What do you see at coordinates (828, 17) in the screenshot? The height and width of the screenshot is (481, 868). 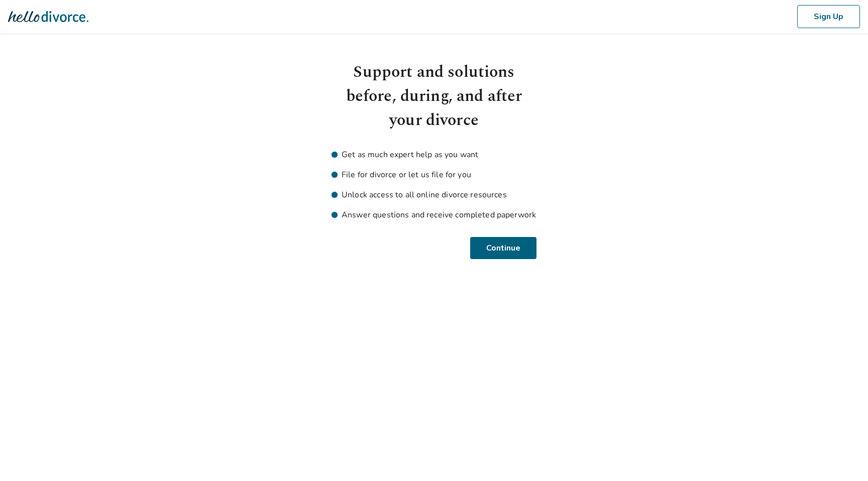 I see `button: Sign Up` at bounding box center [828, 17].